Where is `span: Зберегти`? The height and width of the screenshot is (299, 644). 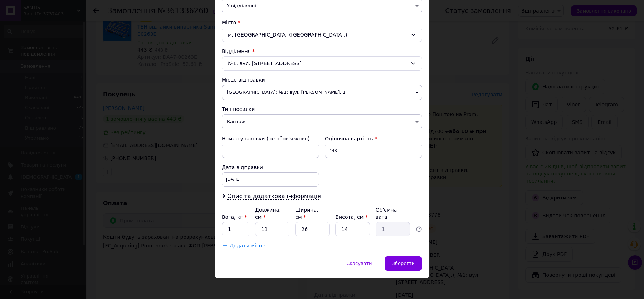
span: Зберегти is located at coordinates (403, 263).